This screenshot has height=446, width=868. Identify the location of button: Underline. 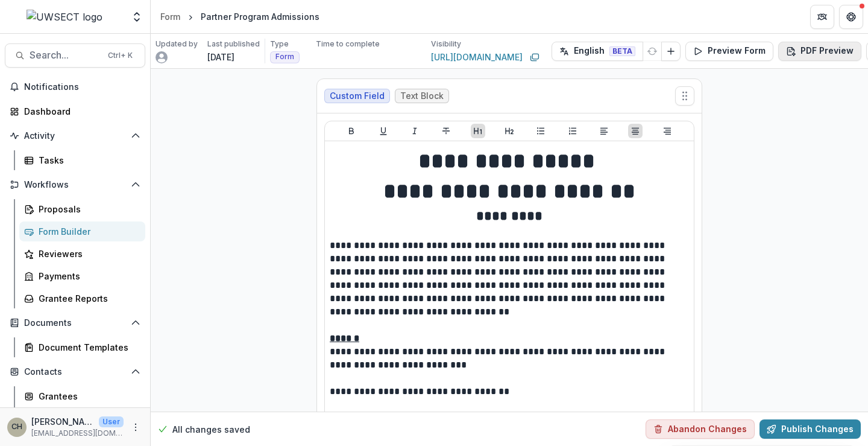
(384, 131).